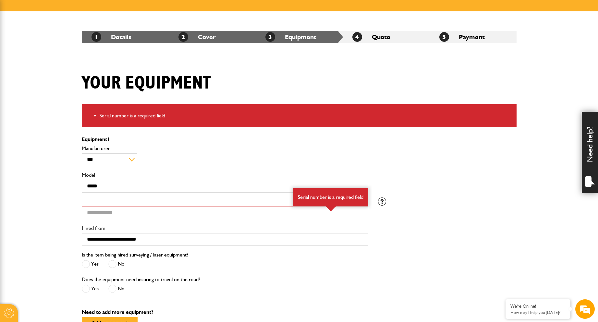  I want to click on label: Does the equipment need insuring to travel on the road?, so click(141, 280).